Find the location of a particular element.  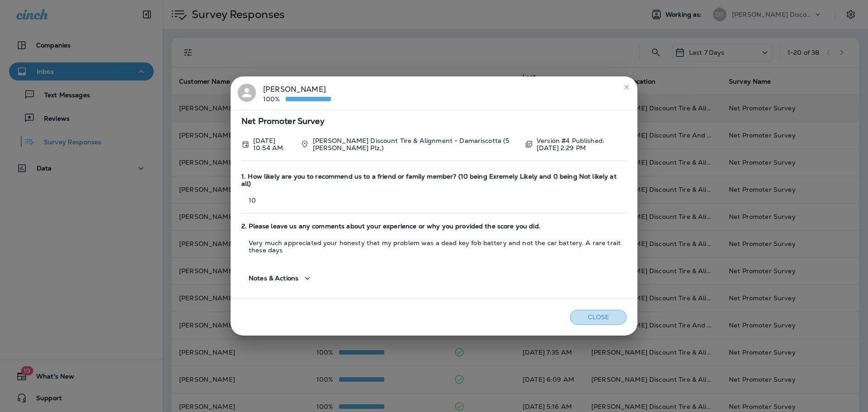

button: Close is located at coordinates (598, 317).